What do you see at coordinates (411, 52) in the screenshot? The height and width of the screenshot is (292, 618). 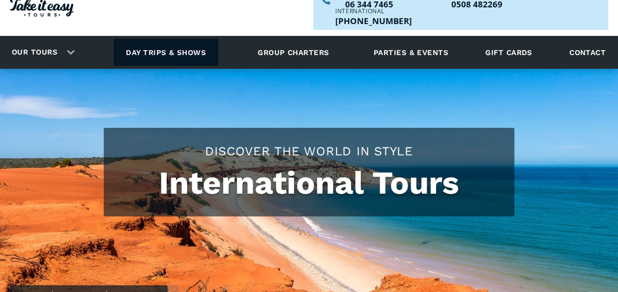 I see `a: Parties & events` at bounding box center [411, 52].